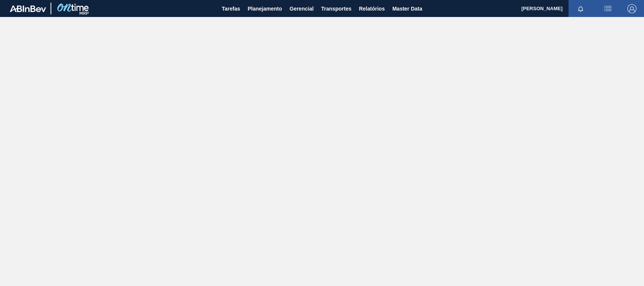 This screenshot has width=644, height=286. What do you see at coordinates (231, 9) in the screenshot?
I see `span: Tarefas` at bounding box center [231, 9].